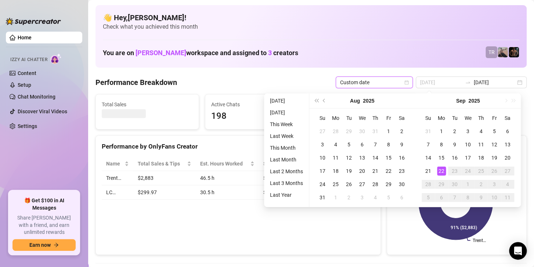  What do you see at coordinates (402, 158) in the screenshot?
I see `td: 2025-08-16` at bounding box center [402, 158].